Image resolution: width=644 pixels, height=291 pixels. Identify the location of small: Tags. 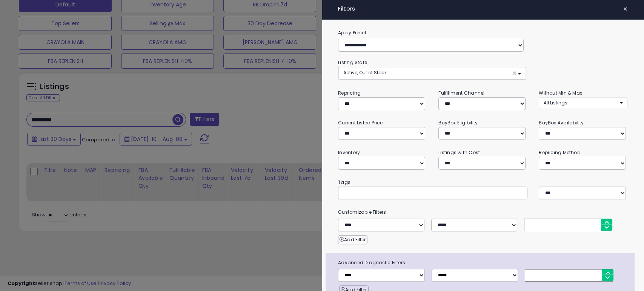
(483, 182).